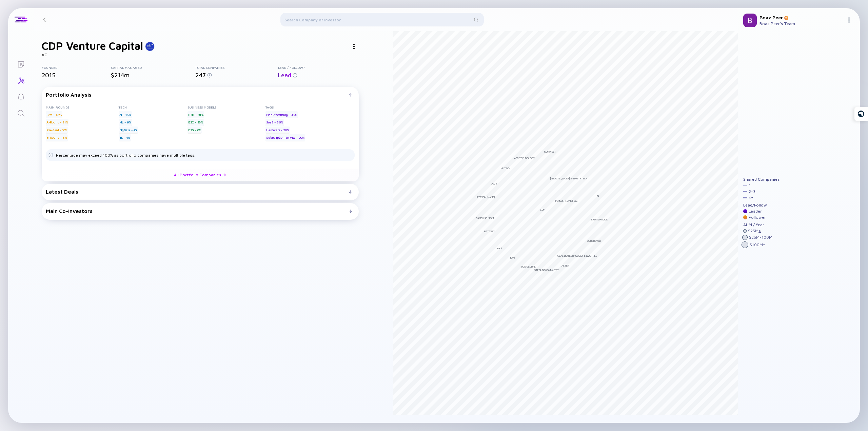 This screenshot has height=431, width=868. Describe the element at coordinates (310, 107) in the screenshot. I see `div: Tags` at that location.